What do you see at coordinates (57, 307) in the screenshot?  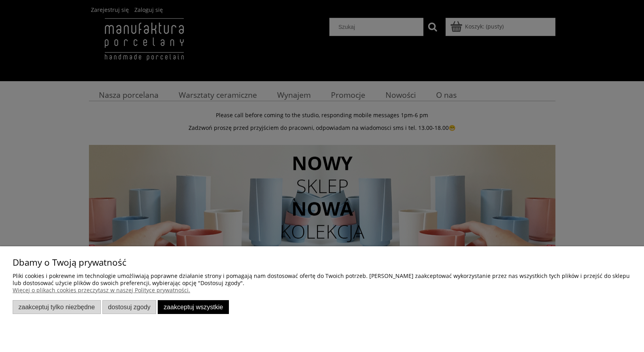 I see `button: Zaakceptuj tylko niezbędne` at bounding box center [57, 307].